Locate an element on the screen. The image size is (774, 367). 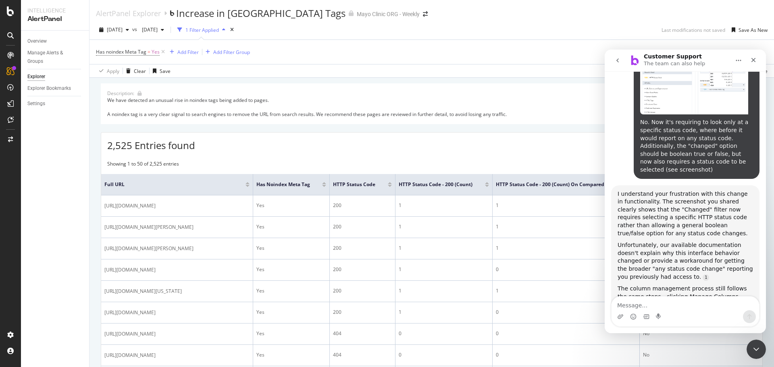
div: Save is located at coordinates (165, 71).